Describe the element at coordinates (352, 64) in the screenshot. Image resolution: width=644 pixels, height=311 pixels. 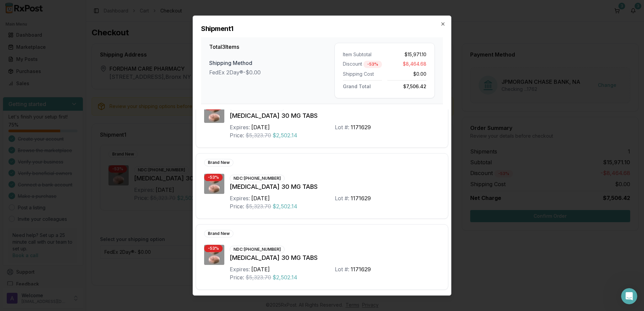
I see `span: Discount` at that location.